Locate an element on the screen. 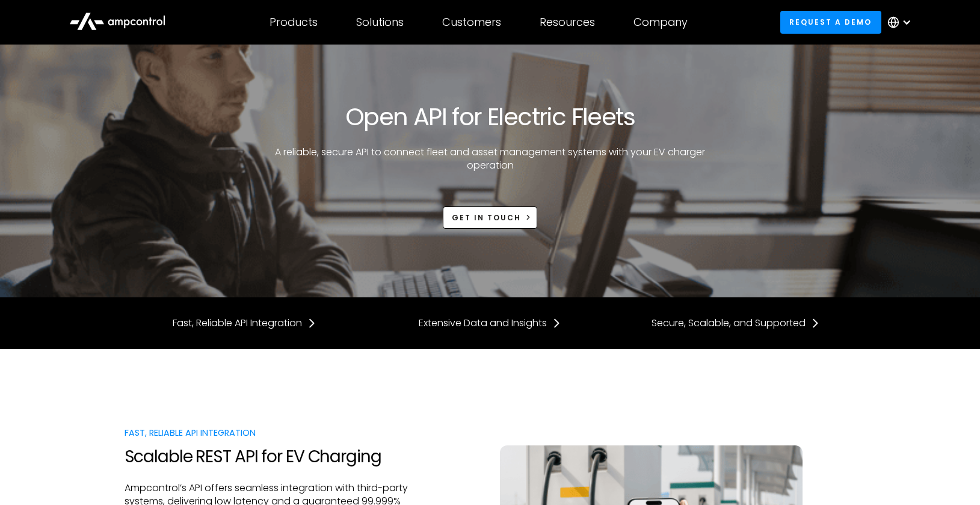 This screenshot has width=980, height=505. a: Extensive Data and Insights is located at coordinates (490, 323).